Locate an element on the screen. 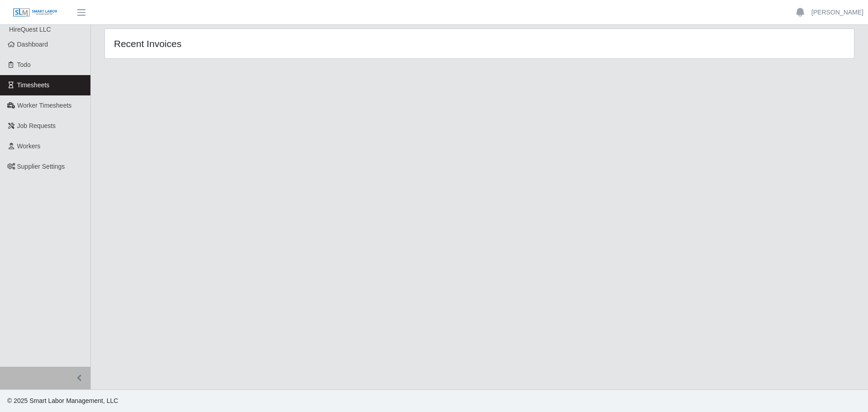 The image size is (868, 412). span: Todo is located at coordinates (24, 65).